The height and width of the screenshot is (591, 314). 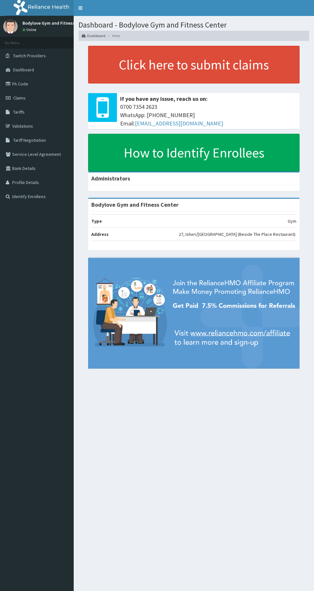 I want to click on b: Type, so click(x=96, y=221).